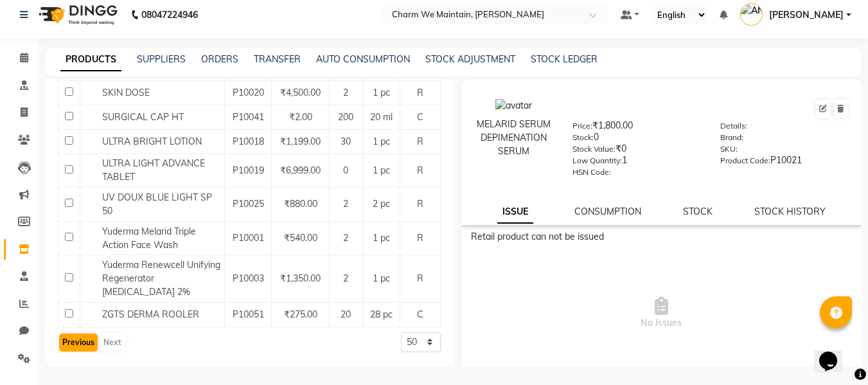 This screenshot has height=385, width=868. Describe the element at coordinates (583, 138) in the screenshot. I see `label: Stock:` at that location.